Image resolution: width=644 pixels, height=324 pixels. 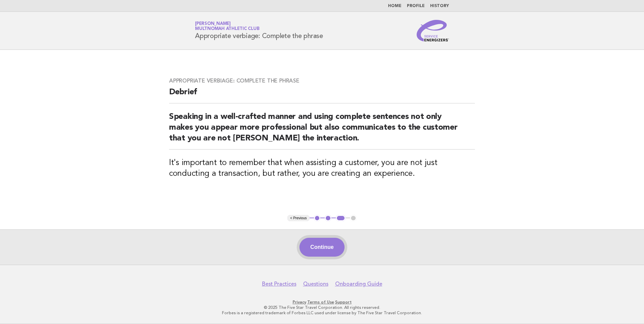 What do you see at coordinates (227, 29) in the screenshot?
I see `span: Multnomah Athletic Club` at bounding box center [227, 29].